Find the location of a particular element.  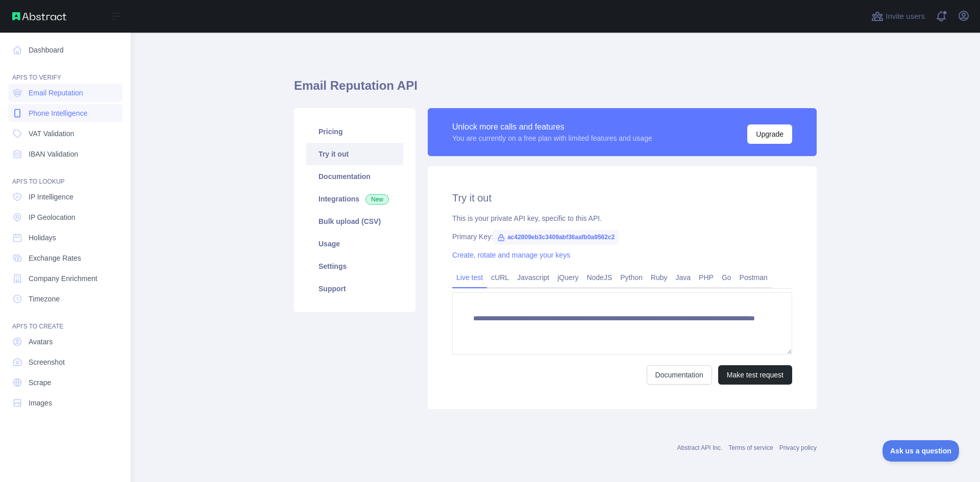

a: Email Reputation is located at coordinates (65, 93).